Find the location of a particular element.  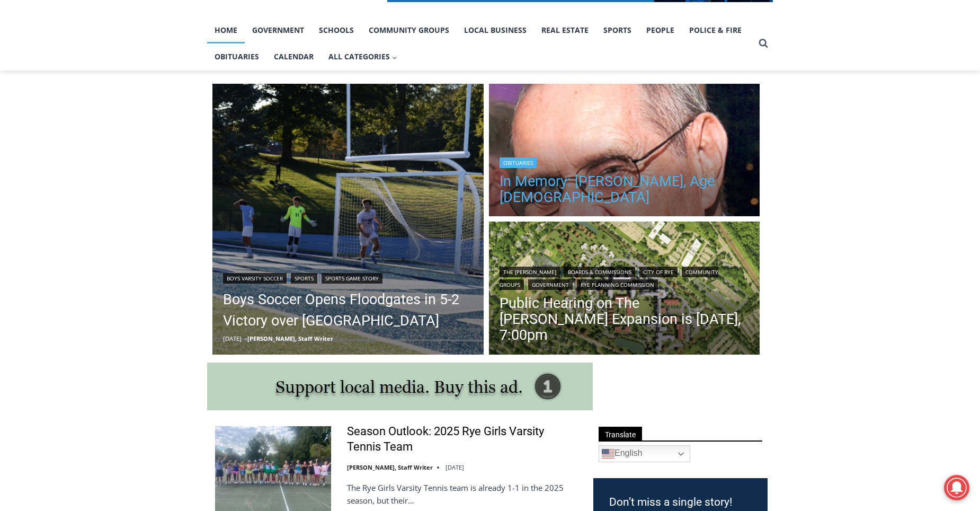

a: Community Groups is located at coordinates (409, 30).